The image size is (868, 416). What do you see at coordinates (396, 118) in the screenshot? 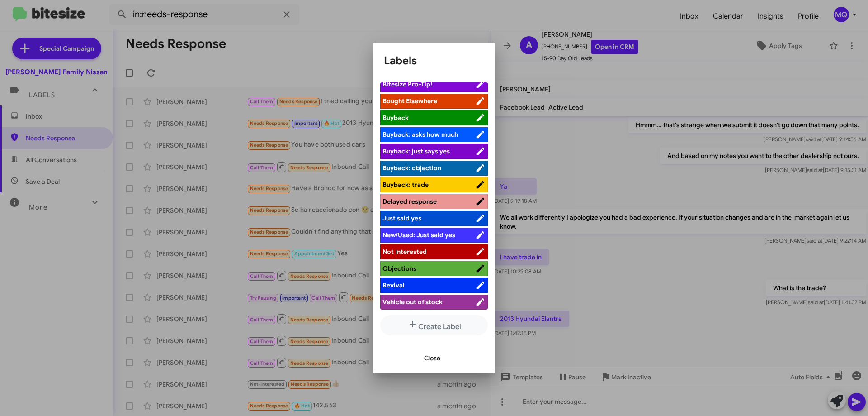
I see `span: Buyback` at bounding box center [396, 118].